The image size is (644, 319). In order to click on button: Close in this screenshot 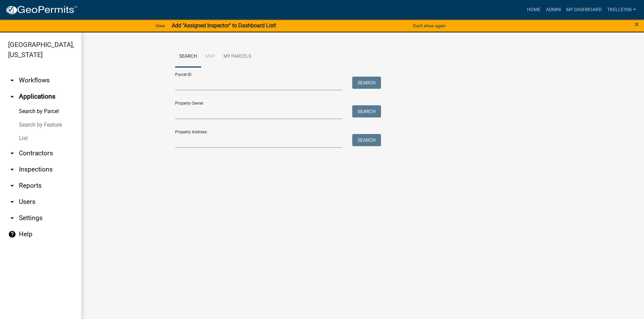, I will do `click(636, 24)`.